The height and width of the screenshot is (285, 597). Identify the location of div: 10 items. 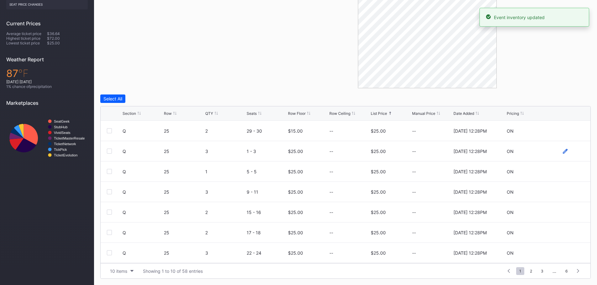
(118, 271).